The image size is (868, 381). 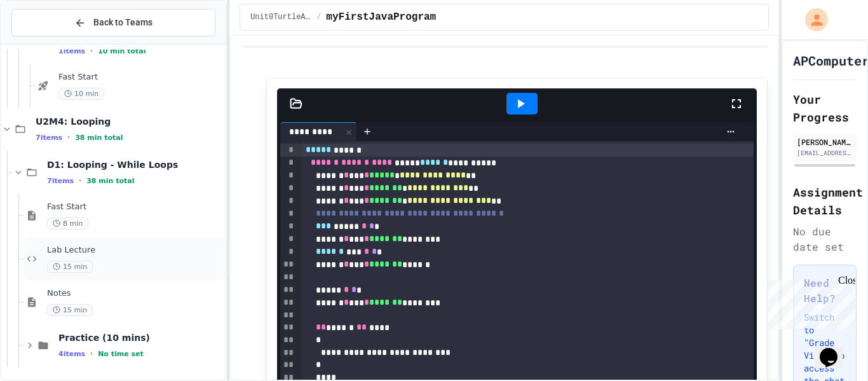 What do you see at coordinates (121, 354) in the screenshot?
I see `span: No time set` at bounding box center [121, 354].